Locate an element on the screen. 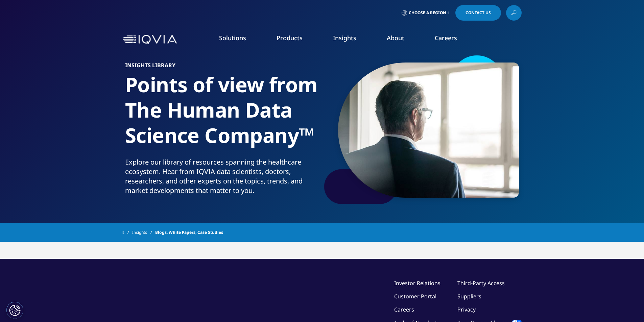 The height and width of the screenshot is (322, 644). a: Contact Us is located at coordinates (477, 13).